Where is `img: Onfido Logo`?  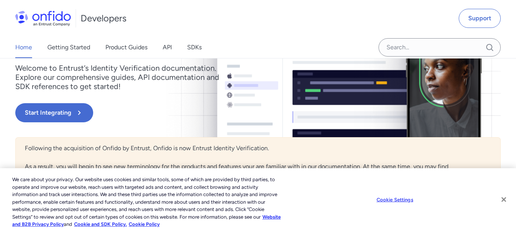
img: Onfido Logo is located at coordinates (43, 18).